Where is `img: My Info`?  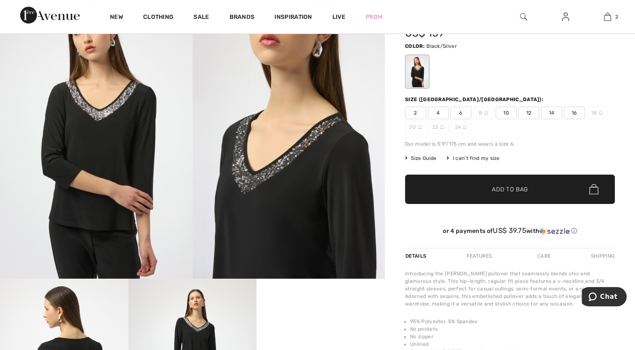
img: My Info is located at coordinates (565, 17).